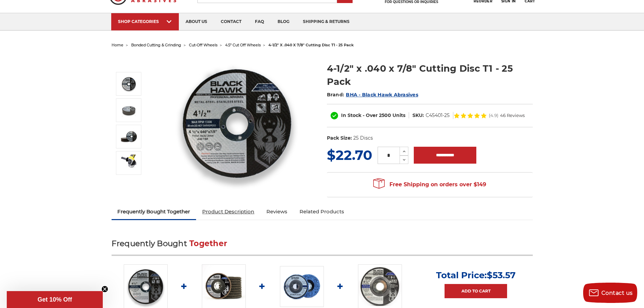  Describe the element at coordinates (430, 185) in the screenshot. I see `span: Free Shipping on orders over $149` at that location.